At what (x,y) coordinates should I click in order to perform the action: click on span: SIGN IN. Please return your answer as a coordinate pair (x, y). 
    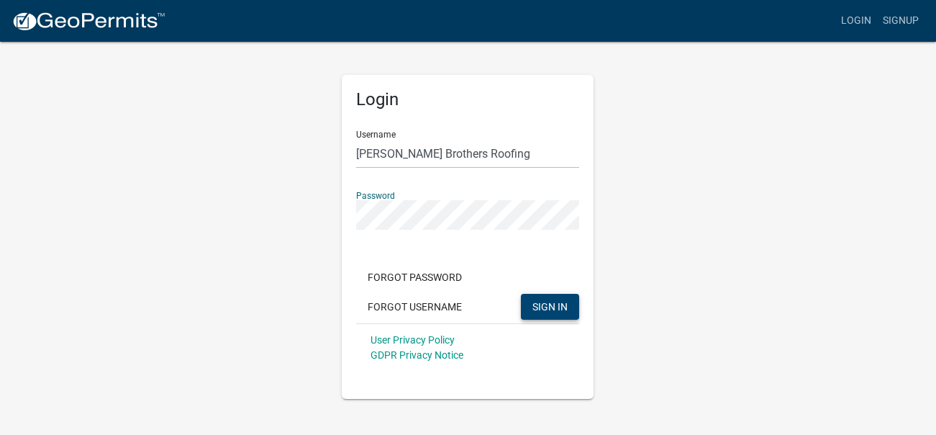
    Looking at the image, I should click on (550, 306).